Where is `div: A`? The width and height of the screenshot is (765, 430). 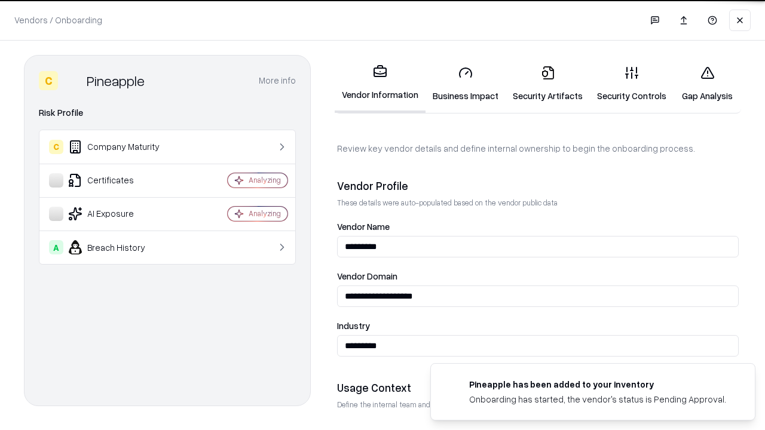 div: A is located at coordinates (56, 247).